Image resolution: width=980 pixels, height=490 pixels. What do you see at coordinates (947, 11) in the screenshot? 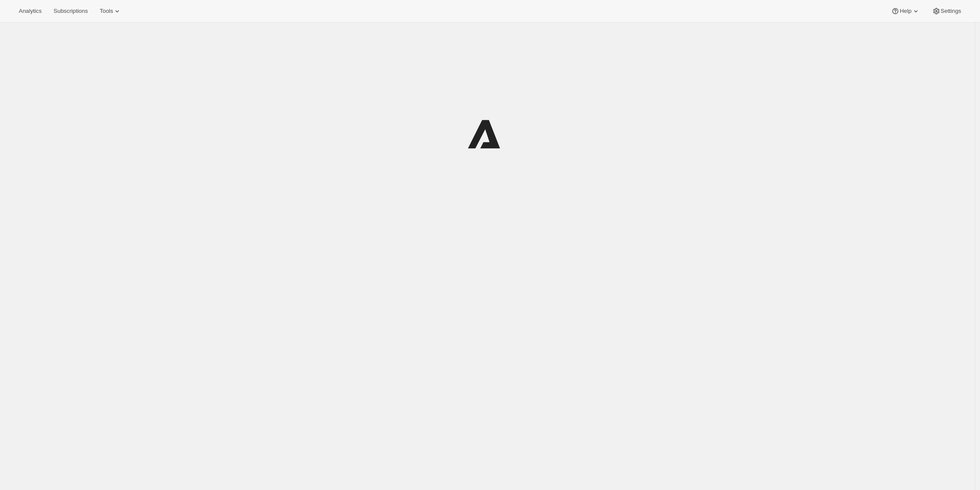
I see `button: Settings` at bounding box center [947, 11].